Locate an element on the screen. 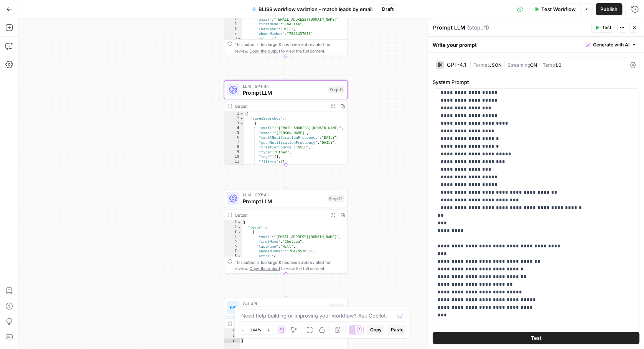  button: Test Workflow is located at coordinates (554, 10).